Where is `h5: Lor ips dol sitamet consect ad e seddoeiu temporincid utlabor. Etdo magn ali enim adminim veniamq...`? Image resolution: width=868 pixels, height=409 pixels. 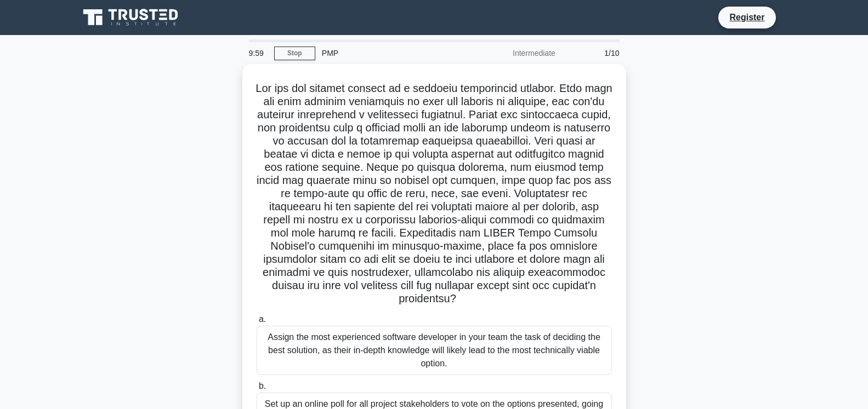 h5: Lor ips dol sitamet consect ad e seddoeiu temporincid utlabor. Etdo magn ali enim adminim veniamq... is located at coordinates (434, 194).